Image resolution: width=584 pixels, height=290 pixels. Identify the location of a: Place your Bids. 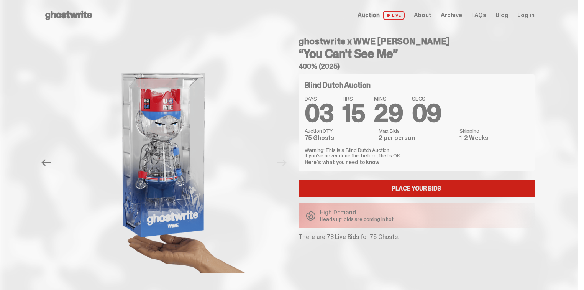
(416, 188).